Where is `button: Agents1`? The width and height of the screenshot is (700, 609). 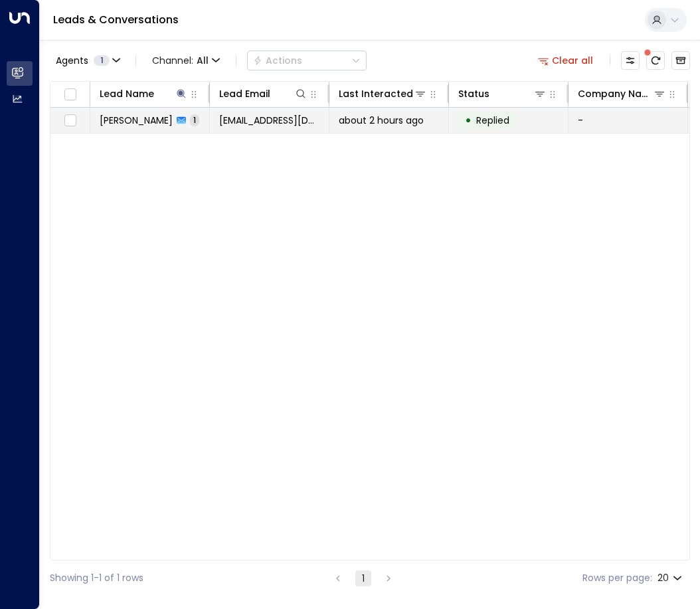 button: Agents1 is located at coordinates (87, 60).